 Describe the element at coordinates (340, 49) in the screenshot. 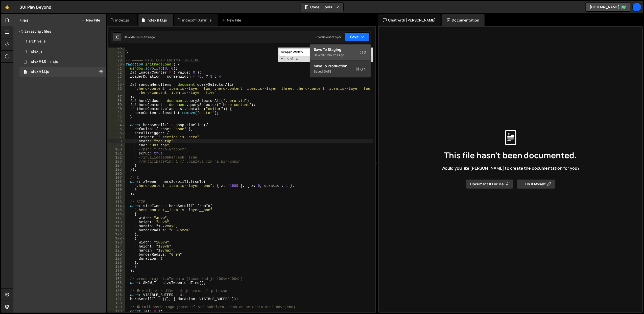

I see `div: Save to Staging` at that location.